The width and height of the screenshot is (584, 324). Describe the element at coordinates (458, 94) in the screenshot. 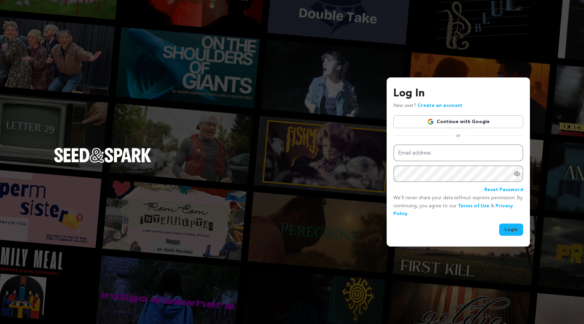

I see `h3: Log In` at that location.